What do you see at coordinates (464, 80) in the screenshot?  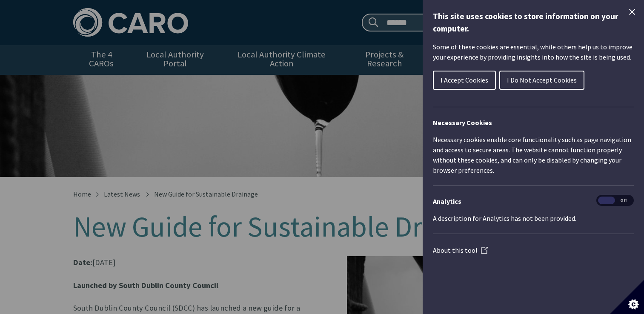 I see `span: I Accept Cookies` at bounding box center [464, 80].